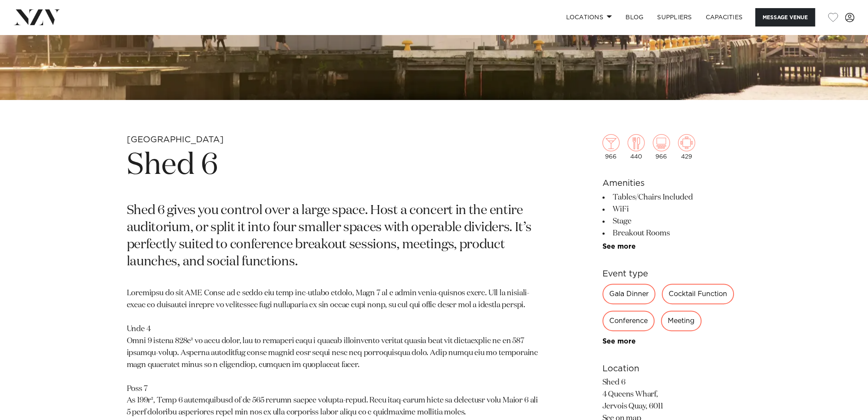 The image size is (868, 420). Describe the element at coordinates (37, 17) in the screenshot. I see `img: nzv-logo.png` at that location.